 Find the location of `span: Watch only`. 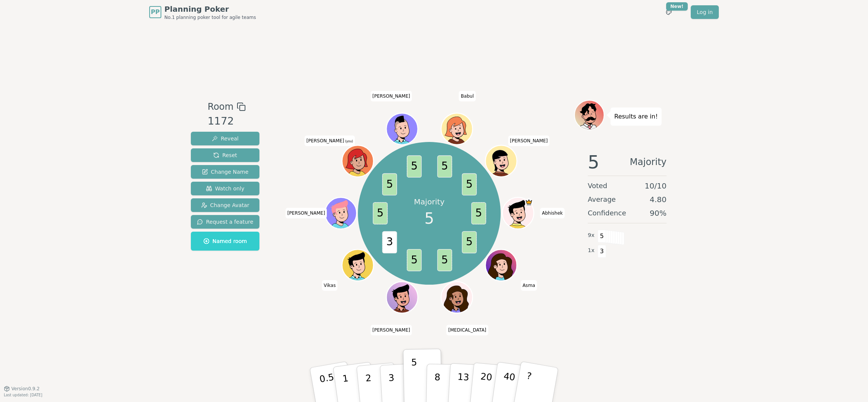

span: Watch only is located at coordinates (225, 188).